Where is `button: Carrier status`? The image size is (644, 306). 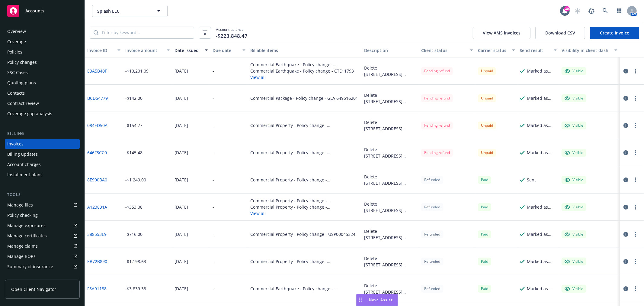
button: Carrier status is located at coordinates (496, 50).